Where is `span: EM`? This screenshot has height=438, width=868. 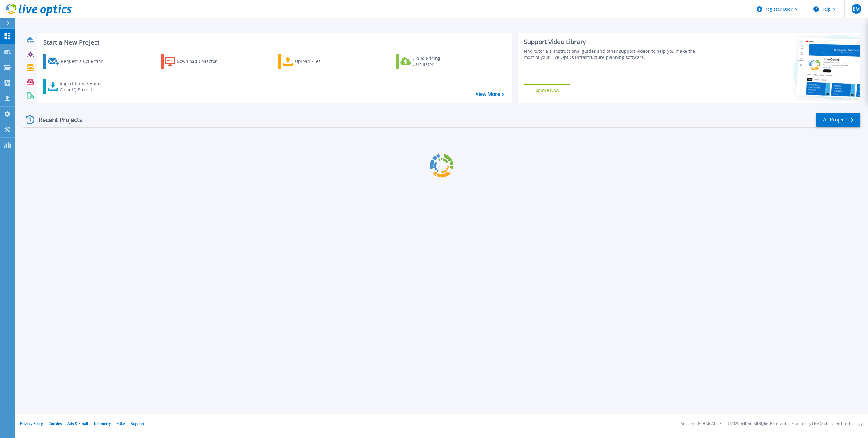 span: EM is located at coordinates (856, 9).